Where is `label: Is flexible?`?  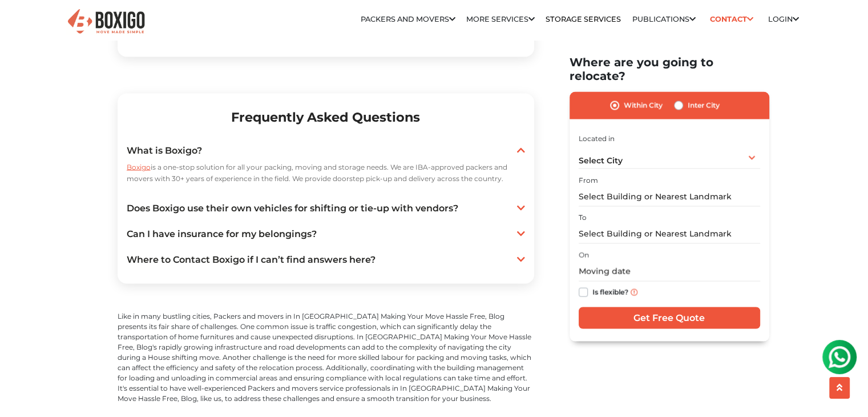
label: Is flexible? is located at coordinates (611, 291).